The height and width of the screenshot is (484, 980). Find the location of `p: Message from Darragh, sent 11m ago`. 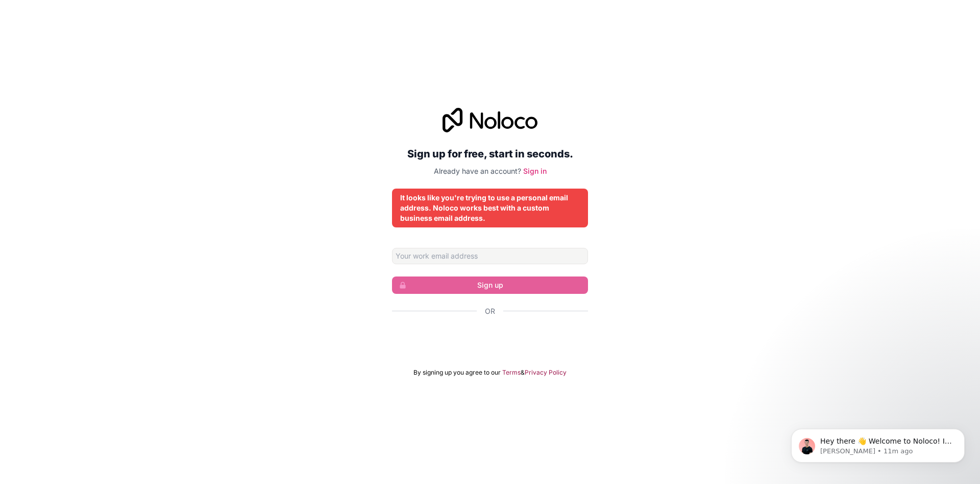

p: Message from Darragh, sent 11m ago is located at coordinates (111, 44).